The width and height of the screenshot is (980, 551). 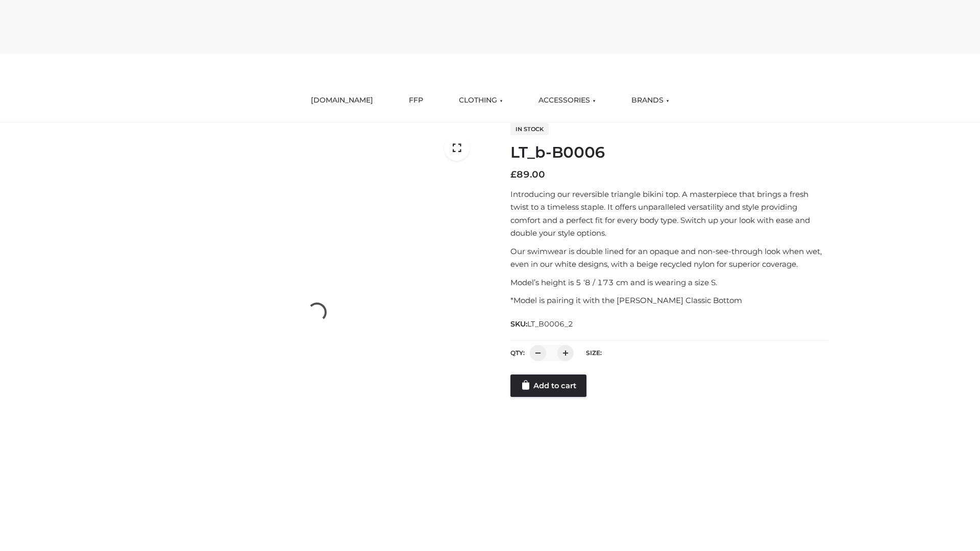 I want to click on a: FFP, so click(x=416, y=101).